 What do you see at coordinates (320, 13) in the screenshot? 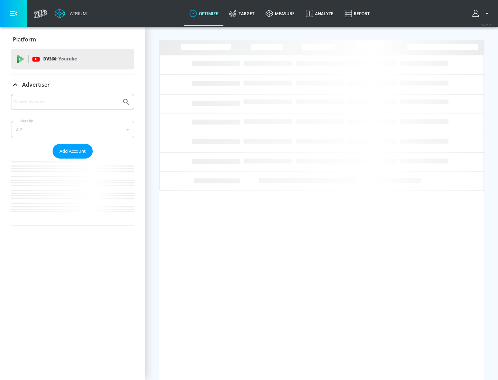
I see `a: Analyze` at bounding box center [320, 13].